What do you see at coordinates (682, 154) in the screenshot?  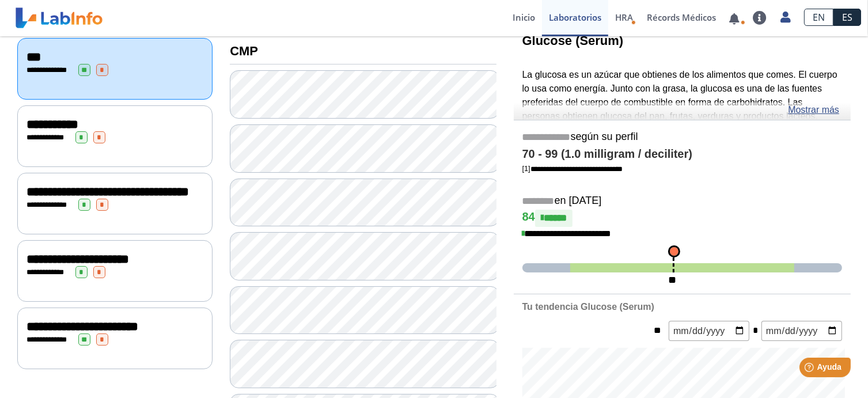 I see `h4: 70 - 99 (1.0 milligram / deciliter)` at bounding box center [682, 154].